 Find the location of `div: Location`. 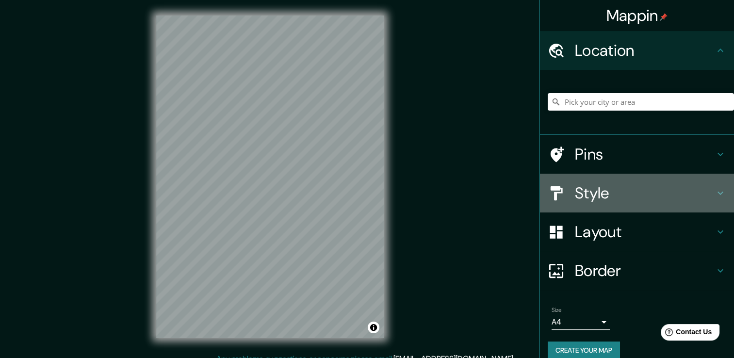

div: Location is located at coordinates (637, 50).